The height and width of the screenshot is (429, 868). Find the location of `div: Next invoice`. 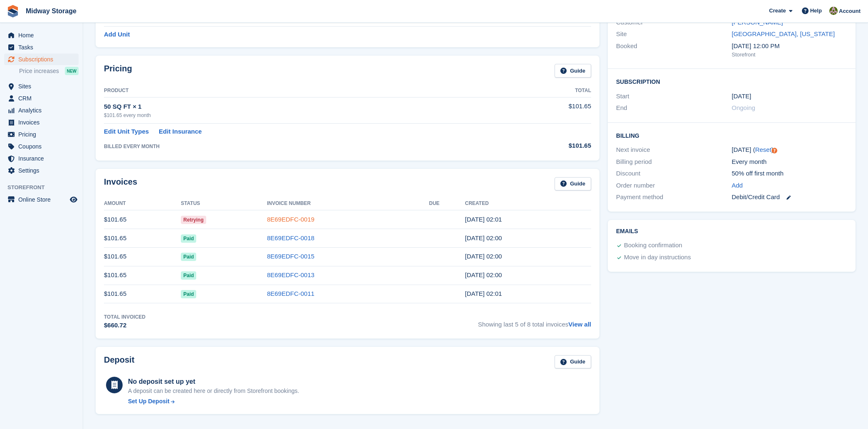

div: Next invoice is located at coordinates (673, 150).